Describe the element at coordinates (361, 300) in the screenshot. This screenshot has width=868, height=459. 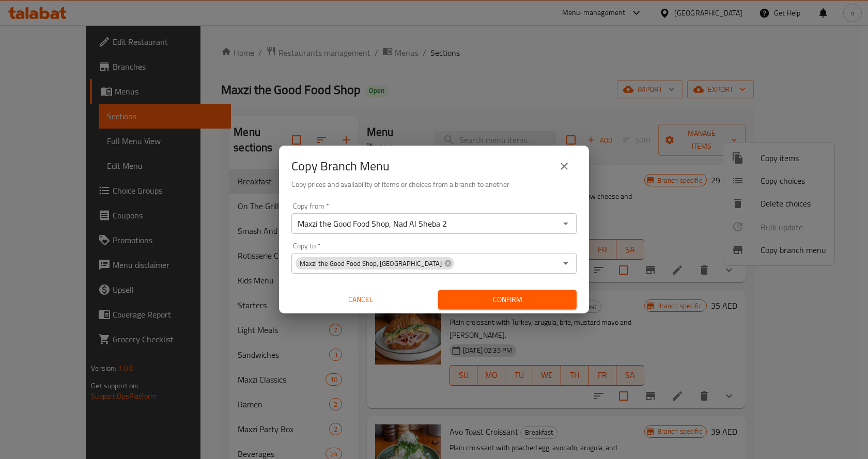
I see `button: Cancel` at that location.